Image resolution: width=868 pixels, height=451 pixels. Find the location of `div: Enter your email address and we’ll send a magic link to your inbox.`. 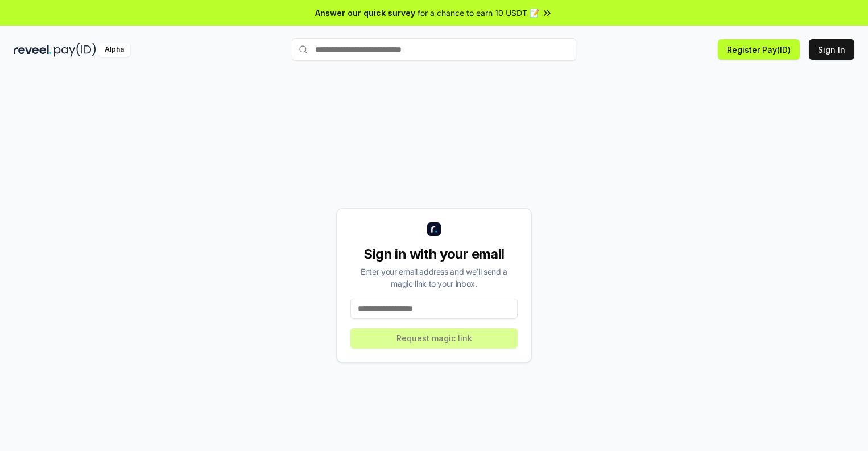

div: Enter your email address and we’ll send a magic link to your inbox. is located at coordinates (434, 278).